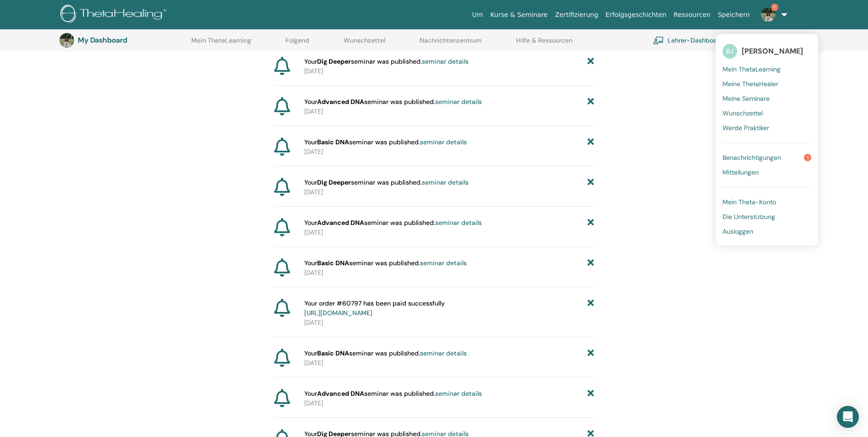  What do you see at coordinates (374, 308) in the screenshot?
I see `span: Your order #60797 has been paid successfully` at bounding box center [374, 308].